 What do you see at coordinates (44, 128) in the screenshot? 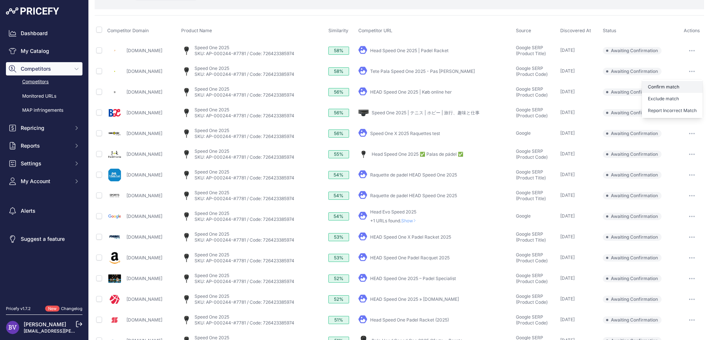
I see `button: Repricing` at bounding box center [44, 128].